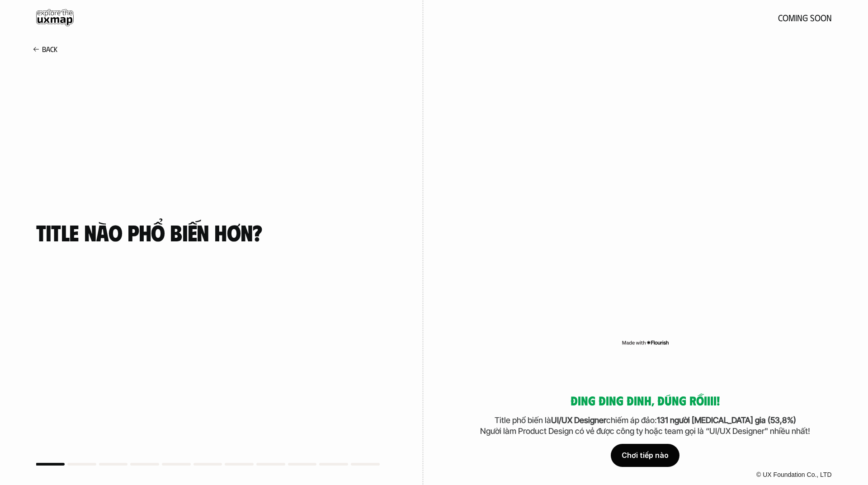  Describe the element at coordinates (578, 420) in the screenshot. I see `strong: UI/UX Designer` at that location.